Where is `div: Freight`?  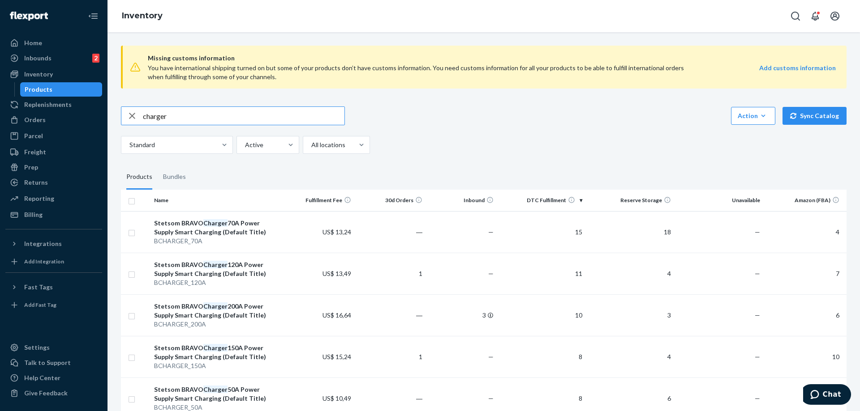 div: Freight is located at coordinates (35, 152).